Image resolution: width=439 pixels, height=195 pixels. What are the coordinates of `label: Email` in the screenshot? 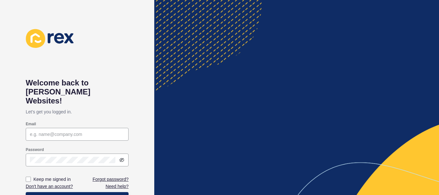 It's located at (31, 124).